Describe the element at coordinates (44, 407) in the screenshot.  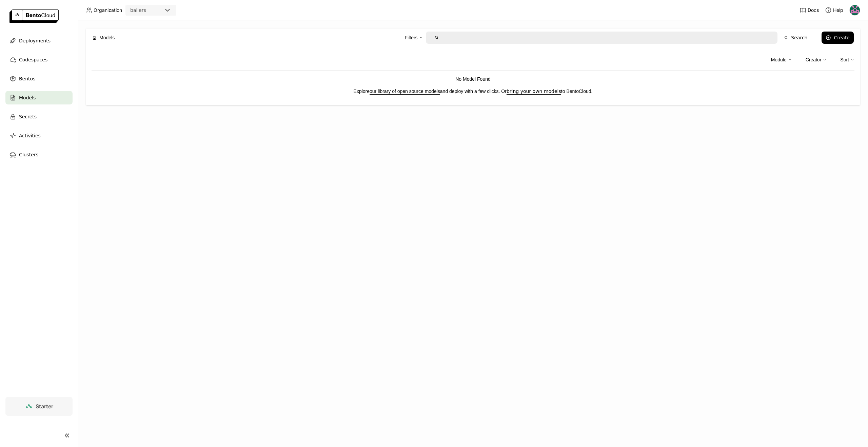
I see `span: Starter` at that location.